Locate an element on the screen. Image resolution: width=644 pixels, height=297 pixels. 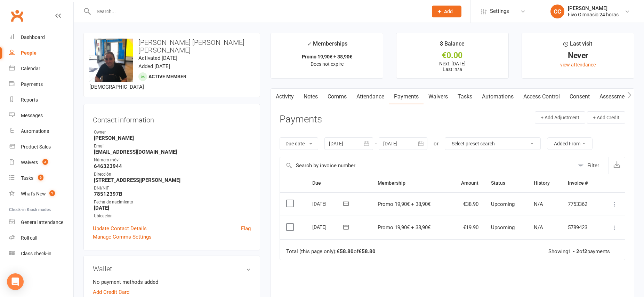
a: Class kiosk mode is located at coordinates (41, 254).